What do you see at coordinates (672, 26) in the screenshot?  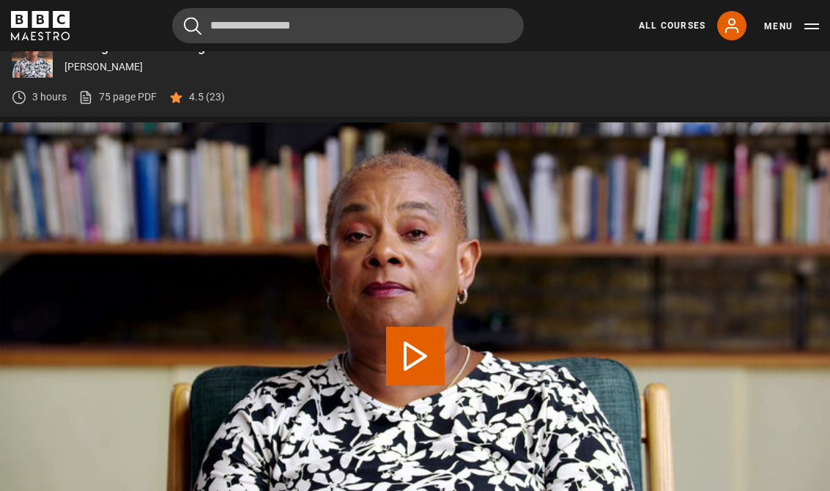 I see `a: All Courses` at bounding box center [672, 26].